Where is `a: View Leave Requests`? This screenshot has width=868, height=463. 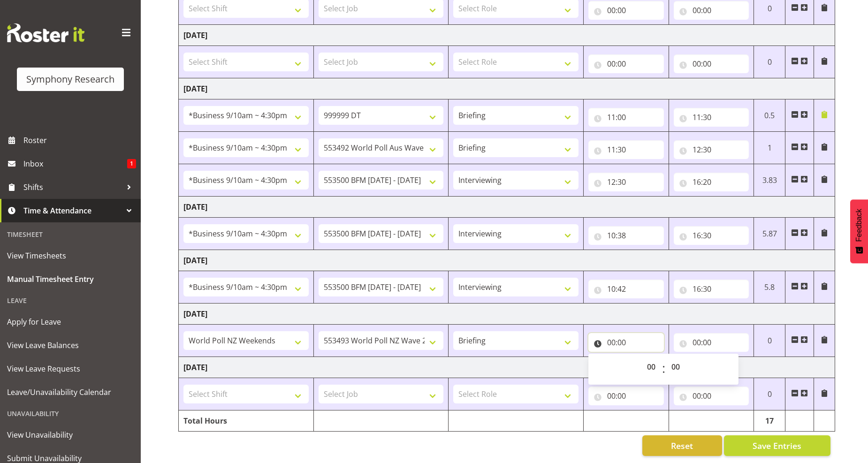
a: View Leave Requests is located at coordinates (70, 369).